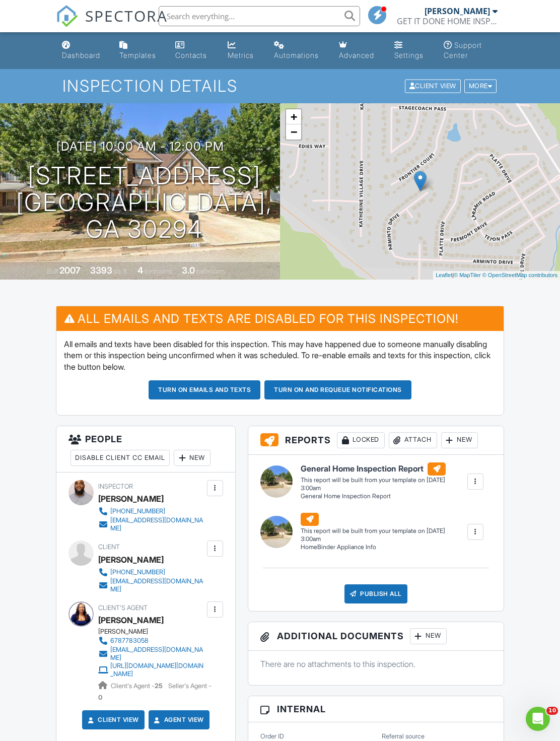 This screenshot has height=741, width=560. I want to click on span: Seller's Agent -, so click(154, 691).